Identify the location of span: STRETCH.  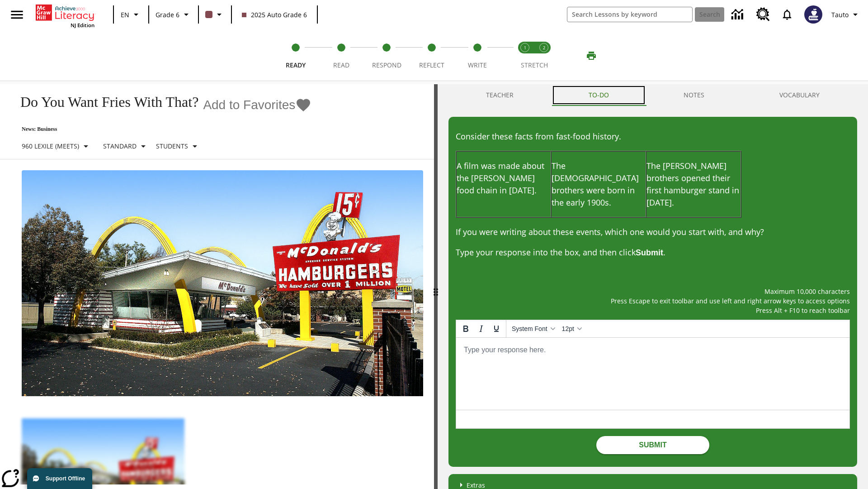
(534, 65).